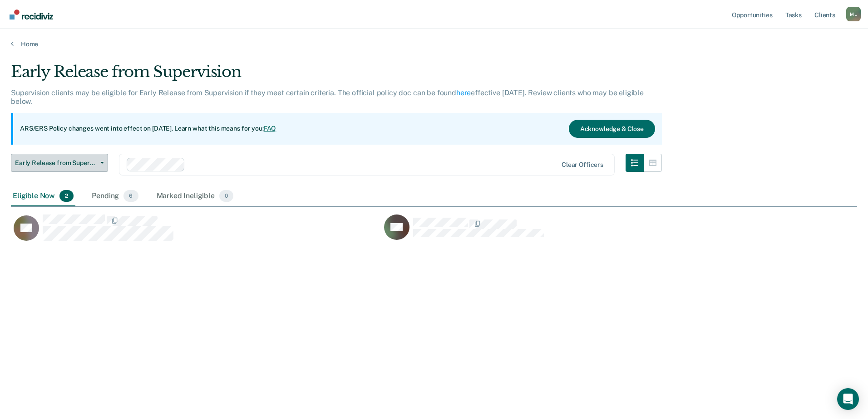  What do you see at coordinates (612, 129) in the screenshot?
I see `button: Acknowledge & Close` at bounding box center [612, 129].